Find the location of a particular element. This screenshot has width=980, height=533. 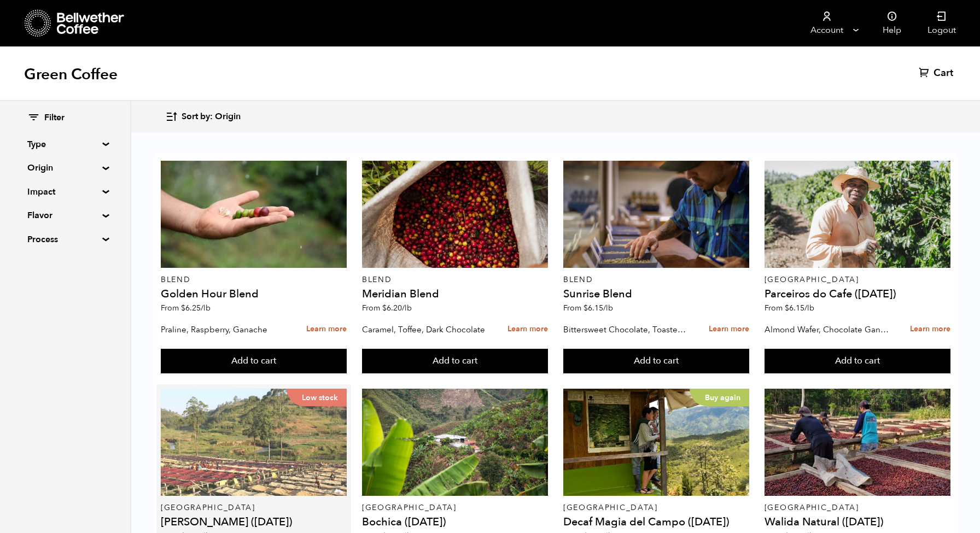

h4: Meridian Blend is located at coordinates (455, 294).